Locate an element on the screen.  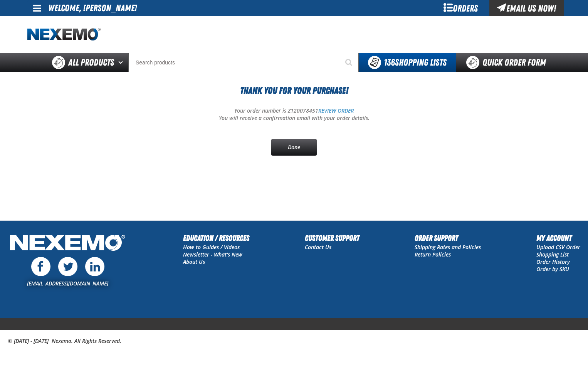
a: Home is located at coordinates (64, 34).